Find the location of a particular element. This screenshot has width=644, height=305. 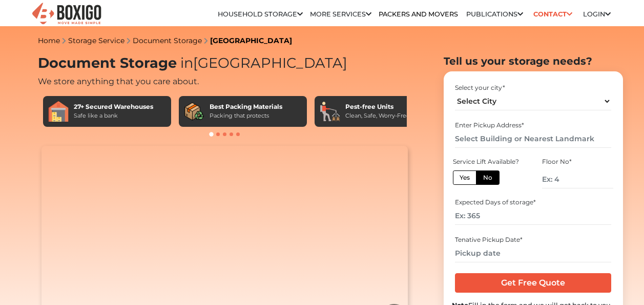

label: No is located at coordinates (488, 177).